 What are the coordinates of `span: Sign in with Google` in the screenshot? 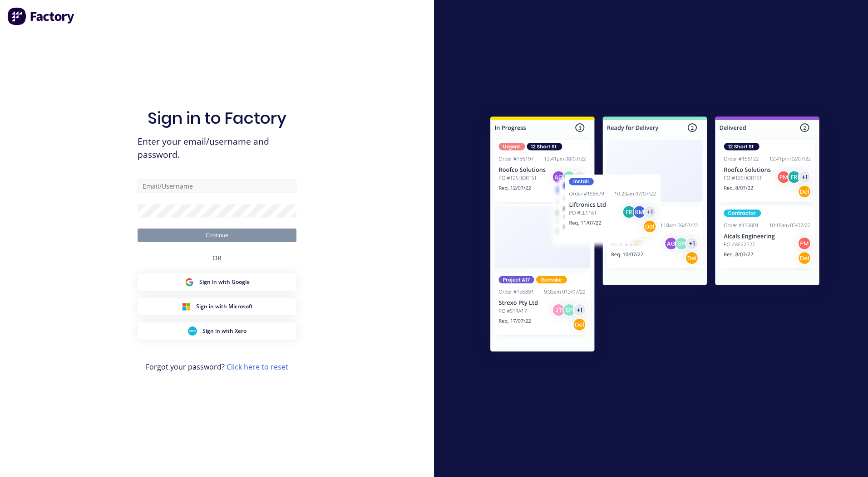 It's located at (225, 282).